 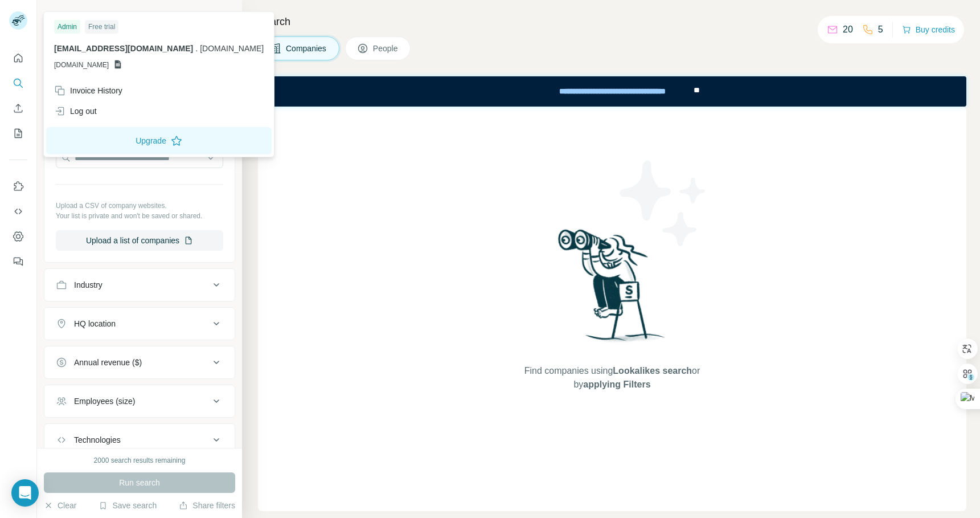 What do you see at coordinates (848, 30) in the screenshot?
I see `p: 20` at bounding box center [848, 30].